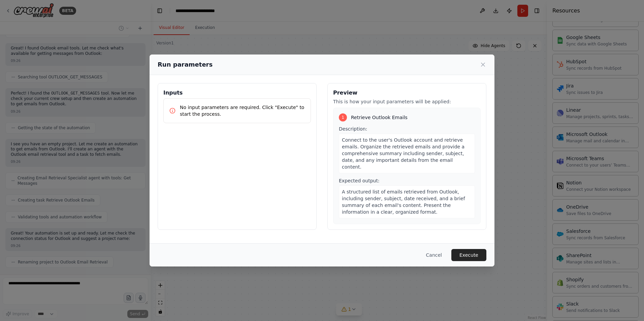 Image resolution: width=644 pixels, height=321 pixels. I want to click on h3: Inputs, so click(237, 93).